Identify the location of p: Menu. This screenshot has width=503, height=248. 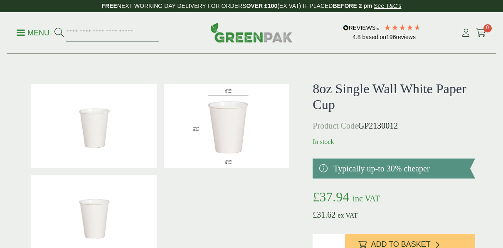
(33, 33).